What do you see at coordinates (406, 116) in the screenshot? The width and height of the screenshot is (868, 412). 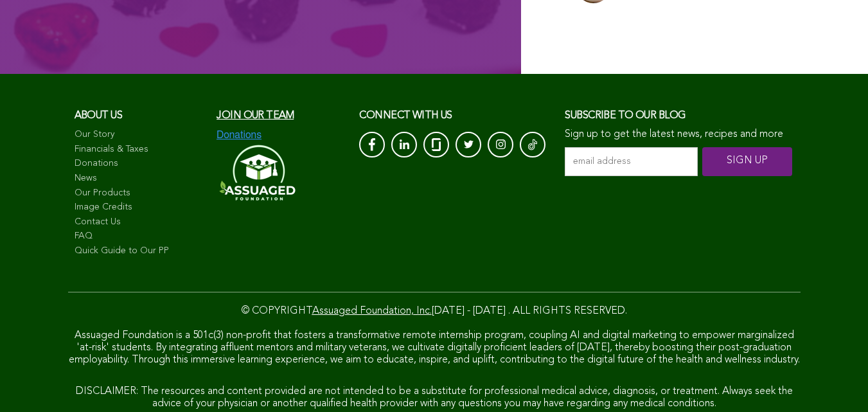 I see `span: CONNECT with us` at bounding box center [406, 116].